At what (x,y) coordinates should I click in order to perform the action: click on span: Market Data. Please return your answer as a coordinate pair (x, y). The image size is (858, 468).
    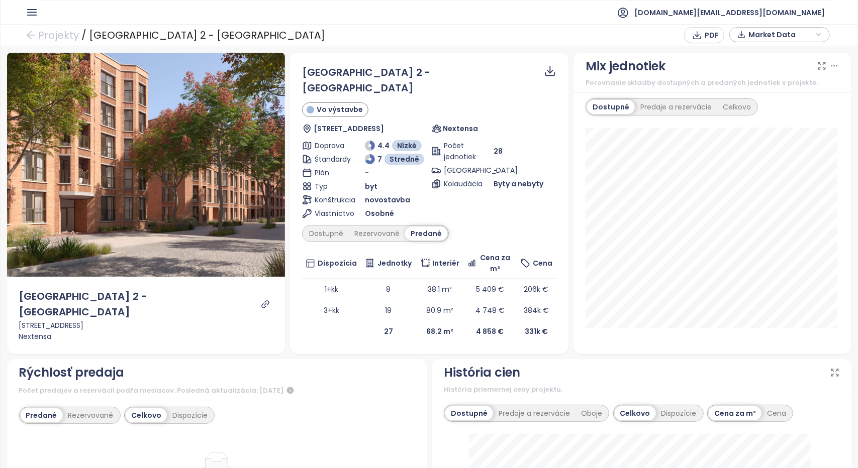
    Looking at the image, I should click on (780, 35).